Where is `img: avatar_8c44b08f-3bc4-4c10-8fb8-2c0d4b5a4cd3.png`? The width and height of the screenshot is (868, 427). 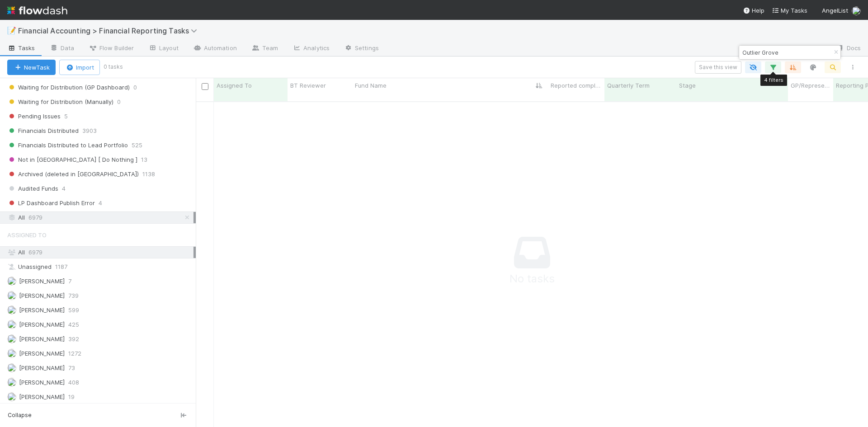 img: avatar_8c44b08f-3bc4-4c10-8fb8-2c0d4b5a4cd3.png is located at coordinates (12, 382).